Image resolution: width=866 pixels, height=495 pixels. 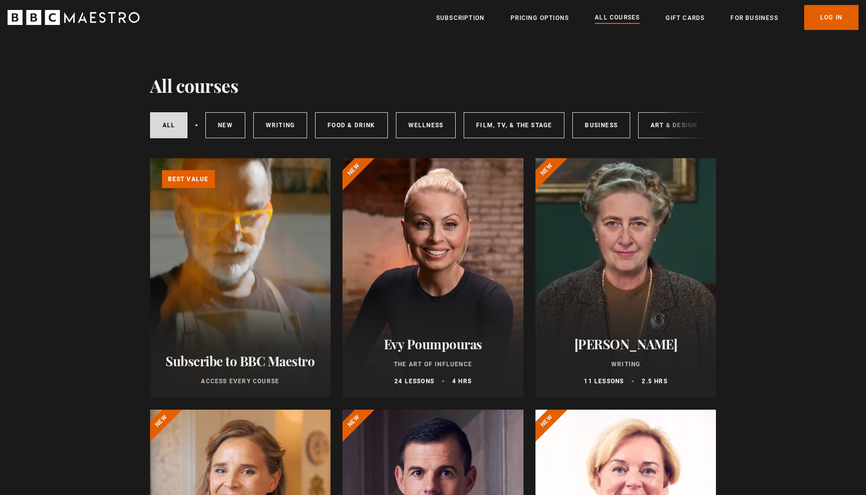 What do you see at coordinates (685, 18) in the screenshot?
I see `a: Gift Cards` at bounding box center [685, 18].